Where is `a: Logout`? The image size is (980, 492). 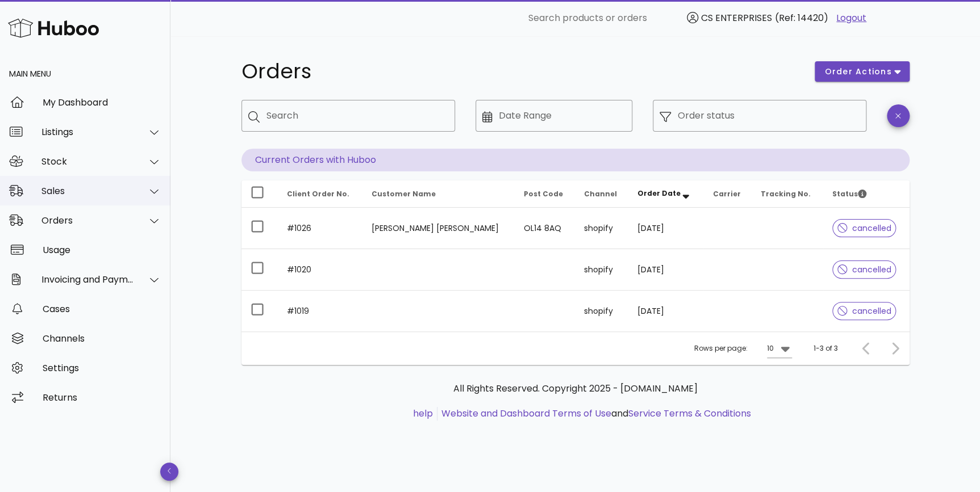 a: Logout is located at coordinates (851, 18).